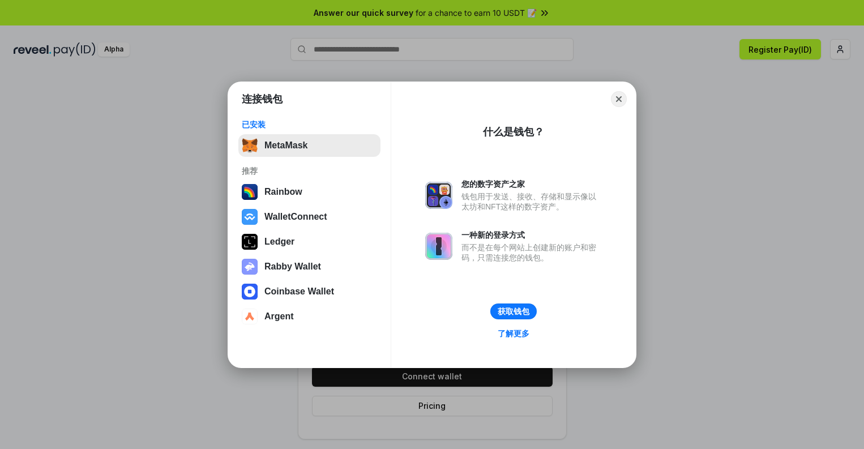  What do you see at coordinates (309, 192) in the screenshot?
I see `button: Rainbow` at bounding box center [309, 192].